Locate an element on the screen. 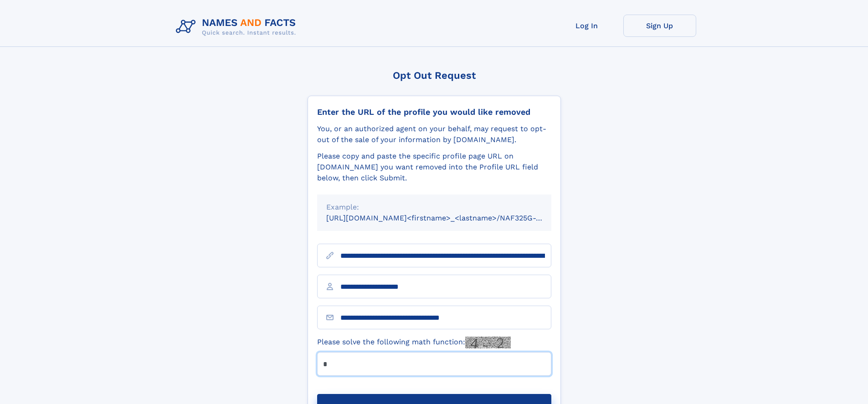  div: Opt Out Request is located at coordinates (434, 75).